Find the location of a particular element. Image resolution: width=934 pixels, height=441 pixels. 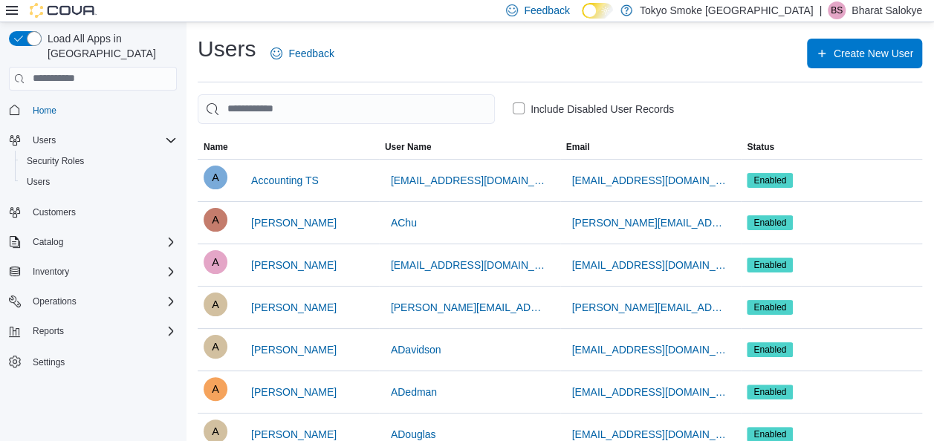

span: BS is located at coordinates (836, 10).